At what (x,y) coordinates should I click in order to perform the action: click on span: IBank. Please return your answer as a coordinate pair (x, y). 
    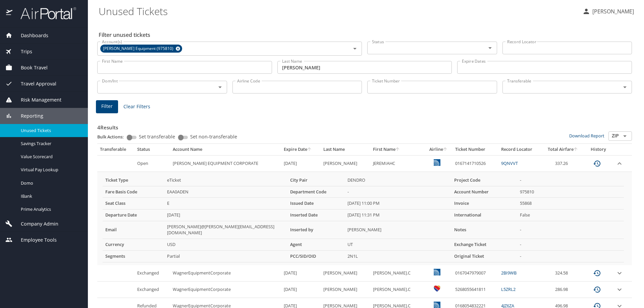
    Looking at the image, I should click on (50, 196).